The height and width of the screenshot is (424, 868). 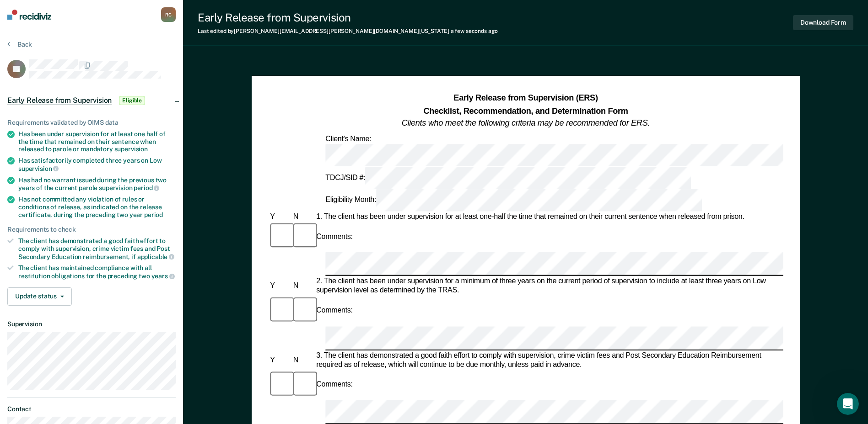 I want to click on div: Has been under supervision for at least one half of the time that remained on their sentence when..., so click(x=97, y=142).